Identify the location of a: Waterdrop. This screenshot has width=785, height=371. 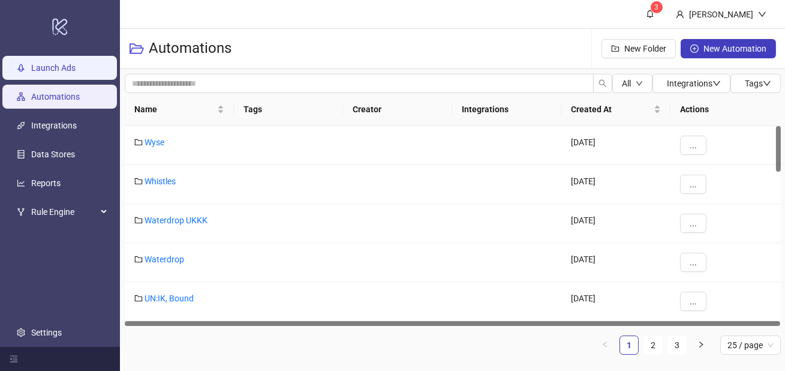
(164, 259).